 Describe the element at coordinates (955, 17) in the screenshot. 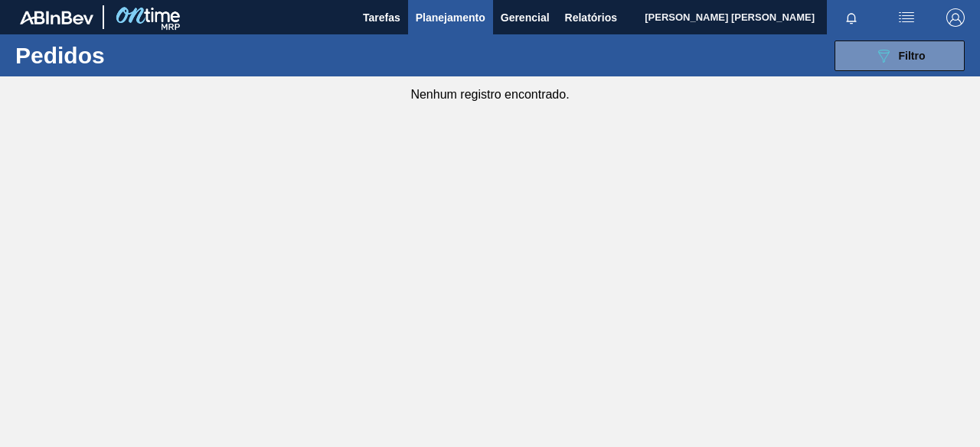

I see `img: Logout` at that location.